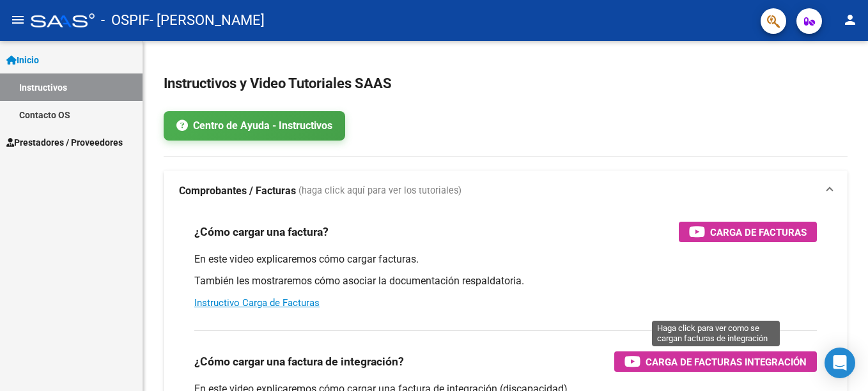  What do you see at coordinates (126, 20) in the screenshot?
I see `span: - OSPIF` at bounding box center [126, 20].